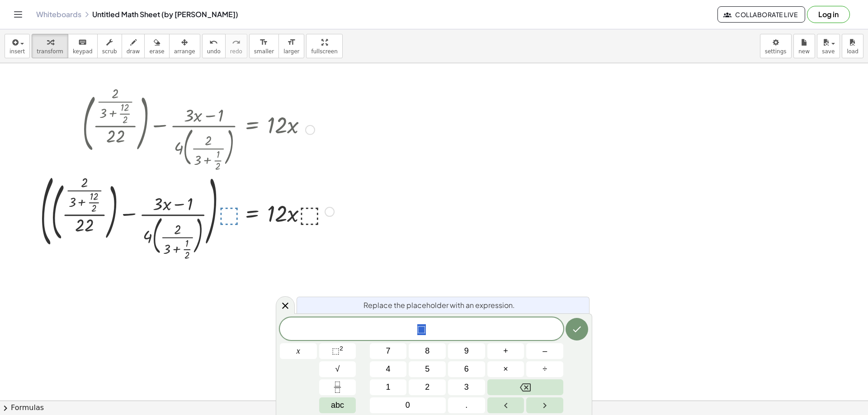 This screenshot has width=868, height=415. I want to click on button: undoundo, so click(214, 46).